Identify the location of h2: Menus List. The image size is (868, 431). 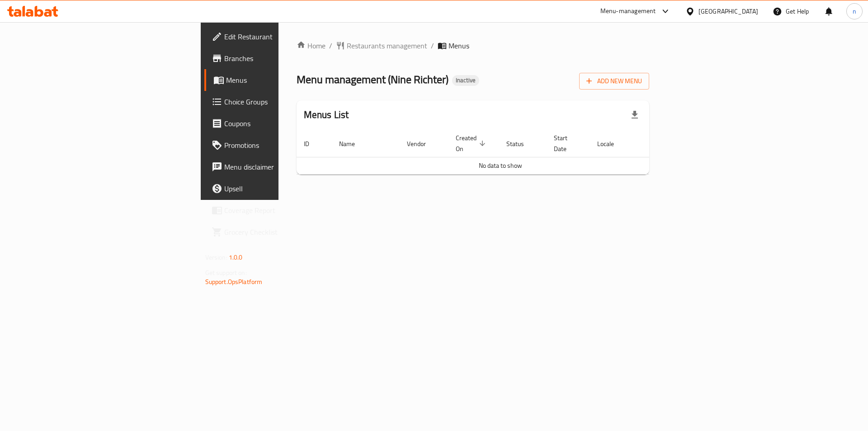
(327, 115).